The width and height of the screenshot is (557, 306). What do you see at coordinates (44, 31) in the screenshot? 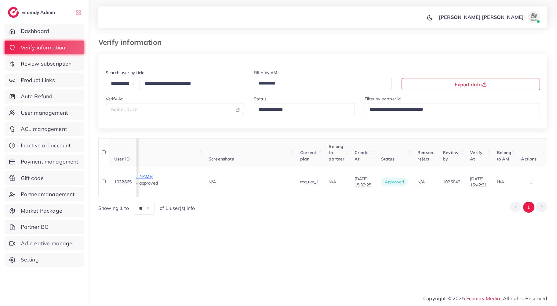
I see `a: Dashboard` at bounding box center [44, 31].